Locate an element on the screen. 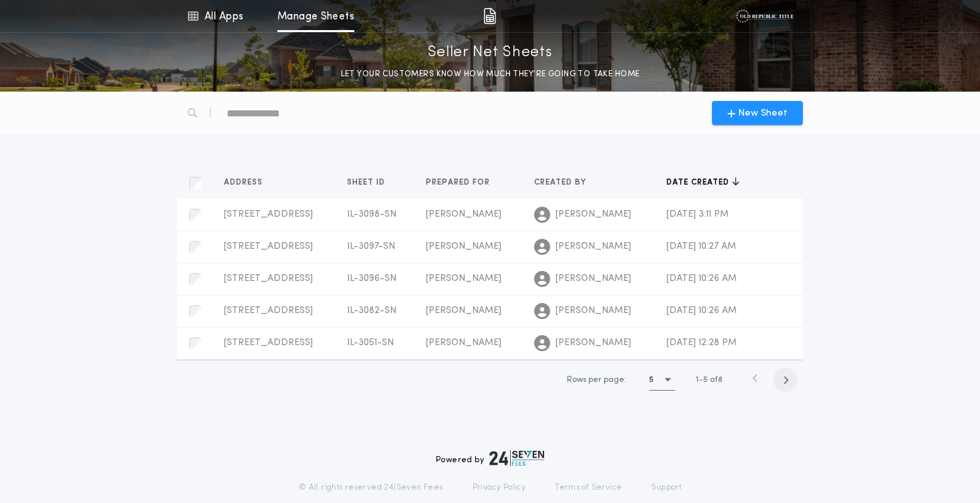  a: New Sheet is located at coordinates (758, 113).